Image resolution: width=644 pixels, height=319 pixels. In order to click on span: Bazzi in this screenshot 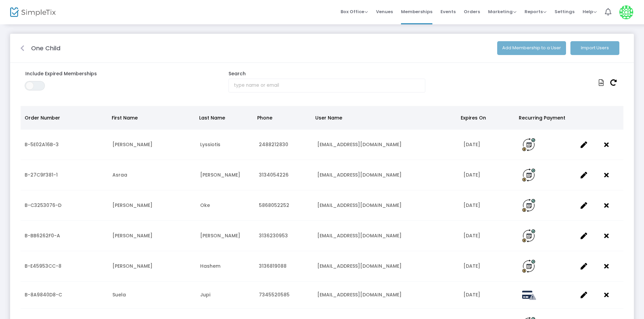, I will do `click(220, 175)`.